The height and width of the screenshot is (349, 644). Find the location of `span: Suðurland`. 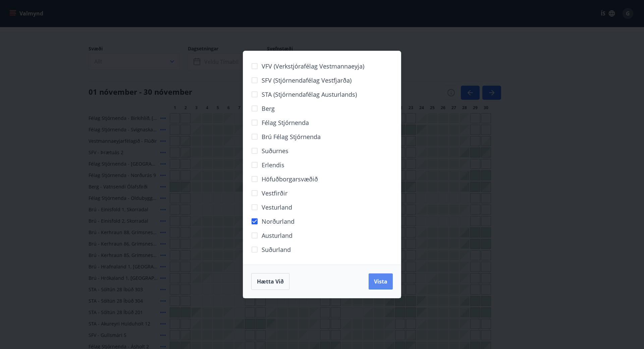

span: Suðurland is located at coordinates (276, 249).